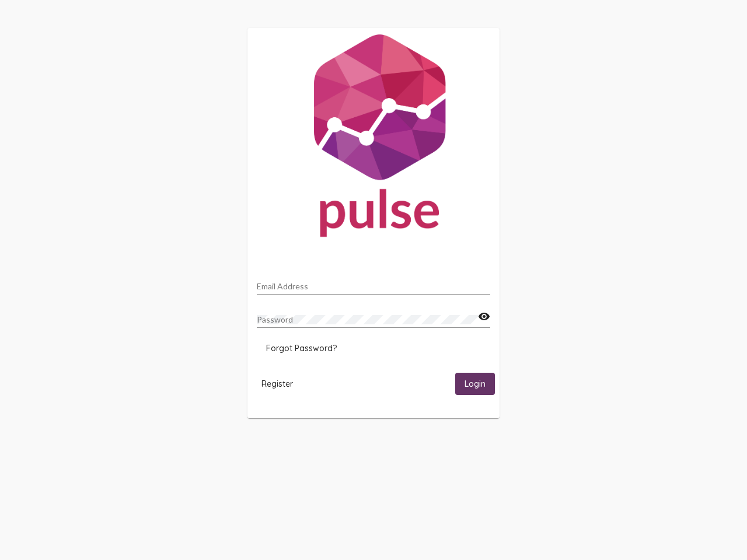 Image resolution: width=747 pixels, height=560 pixels. What do you see at coordinates (475, 384) in the screenshot?
I see `button: Login` at bounding box center [475, 384].